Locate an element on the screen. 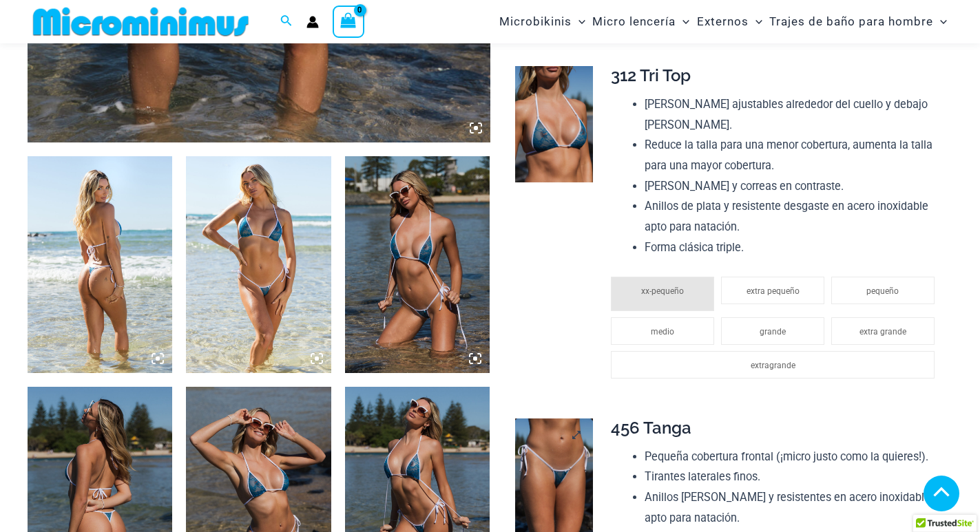  img: Olas rompiendo el océano 312 Top is located at coordinates (554, 124).